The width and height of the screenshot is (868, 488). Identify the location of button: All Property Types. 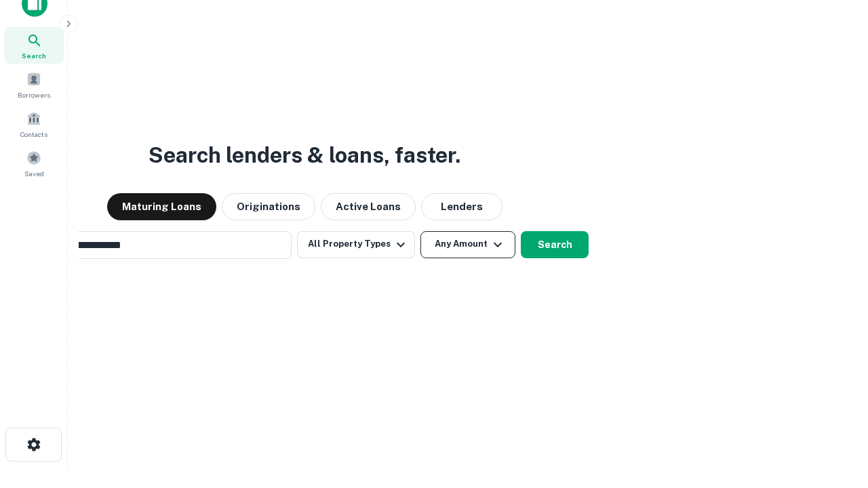
(356, 245).